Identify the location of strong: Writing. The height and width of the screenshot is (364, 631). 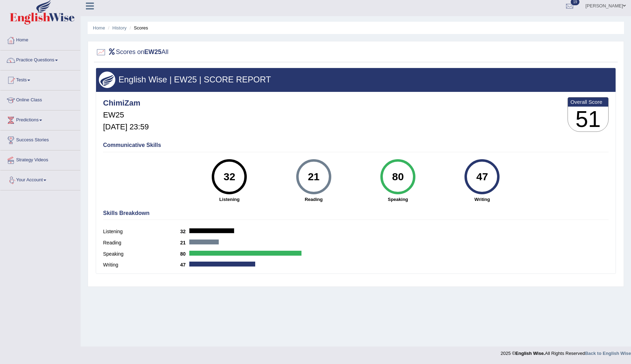
(482, 199).